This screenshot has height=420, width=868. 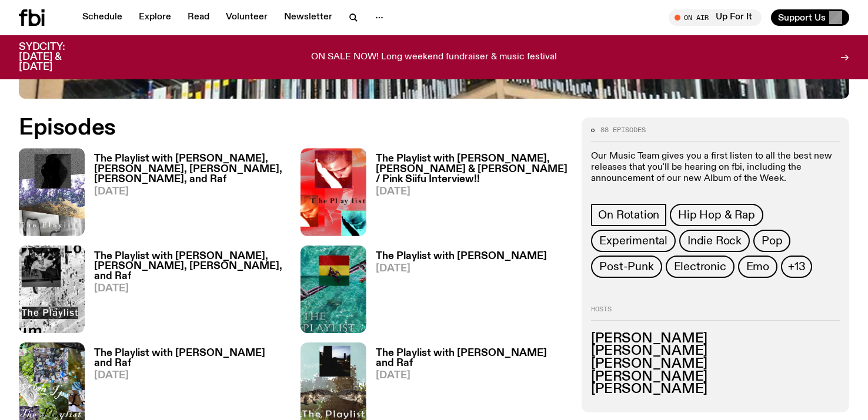 I want to click on a: Emo, so click(x=757, y=267).